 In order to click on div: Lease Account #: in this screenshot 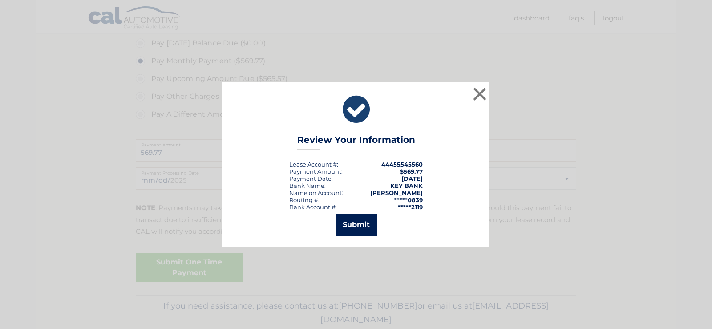, I will do `click(314, 164)`.